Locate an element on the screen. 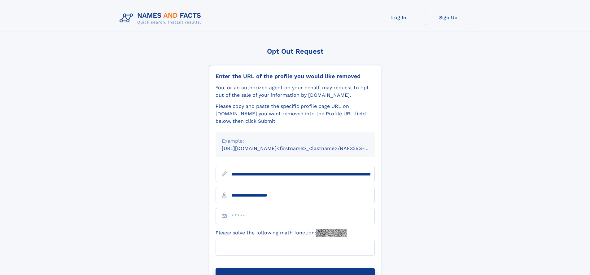 The width and height of the screenshot is (590, 275). div: Enter the URL of the profile you would like removed is located at coordinates (295, 76).